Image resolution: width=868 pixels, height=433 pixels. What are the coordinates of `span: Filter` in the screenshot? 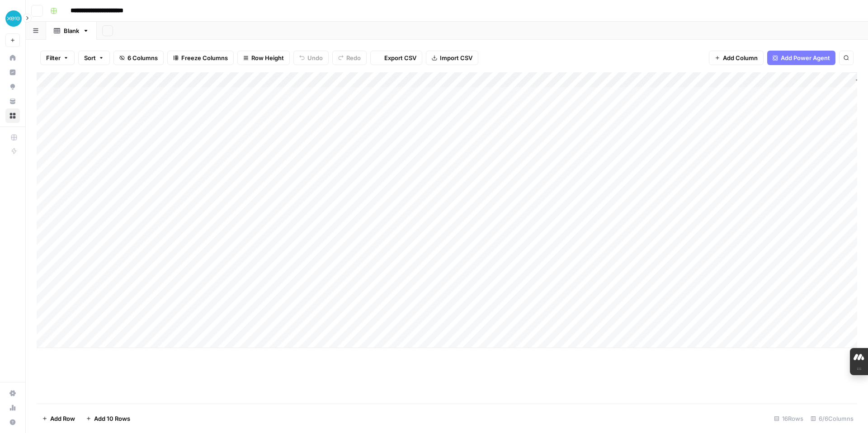 It's located at (53, 58).